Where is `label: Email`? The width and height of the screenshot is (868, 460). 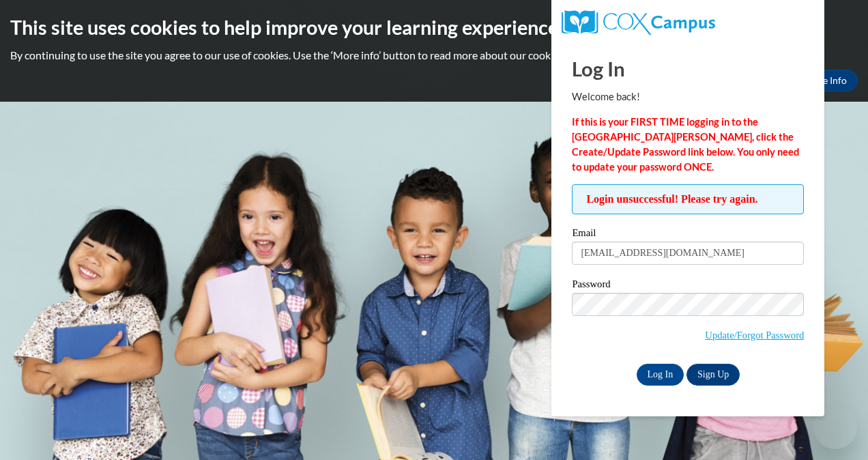 label: Email is located at coordinates (687, 235).